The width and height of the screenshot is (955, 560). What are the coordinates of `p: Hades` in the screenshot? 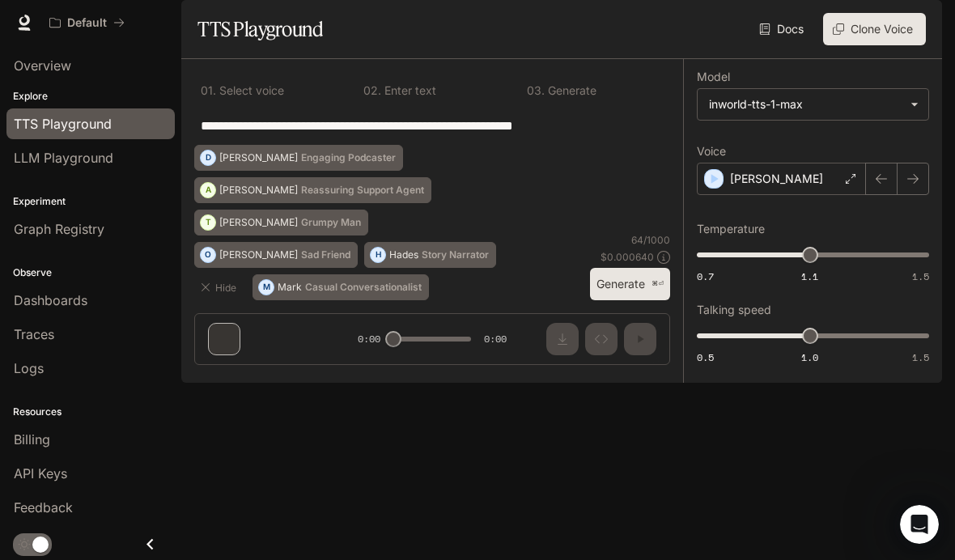 It's located at (404, 255).